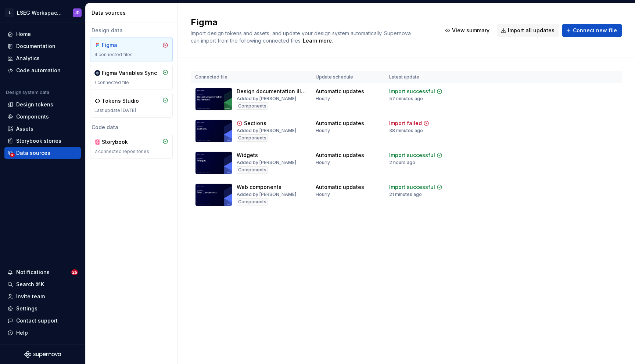  I want to click on span: 25, so click(75, 272).